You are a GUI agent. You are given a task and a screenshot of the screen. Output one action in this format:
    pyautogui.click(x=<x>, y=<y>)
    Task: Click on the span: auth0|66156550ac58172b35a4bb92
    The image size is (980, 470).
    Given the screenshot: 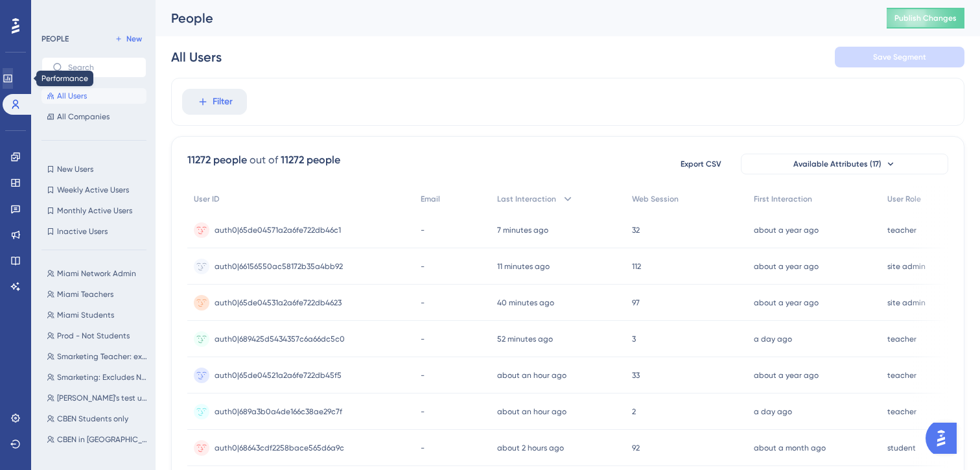 What is the action you would take?
    pyautogui.click(x=279, y=266)
    